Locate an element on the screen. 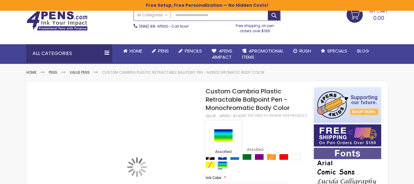 Image resolution: width=414 pixels, height=184 pixels. a: Blog is located at coordinates (363, 51).